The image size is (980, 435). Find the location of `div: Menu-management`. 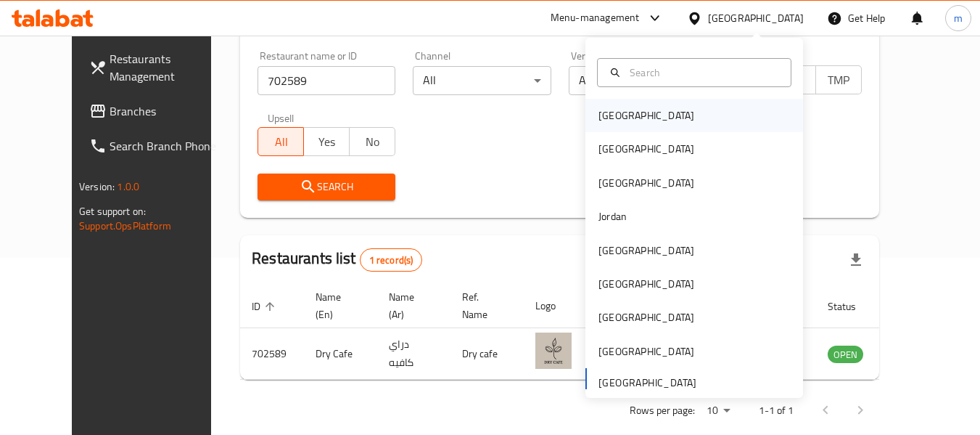

div: Menu-management is located at coordinates (595, 18).